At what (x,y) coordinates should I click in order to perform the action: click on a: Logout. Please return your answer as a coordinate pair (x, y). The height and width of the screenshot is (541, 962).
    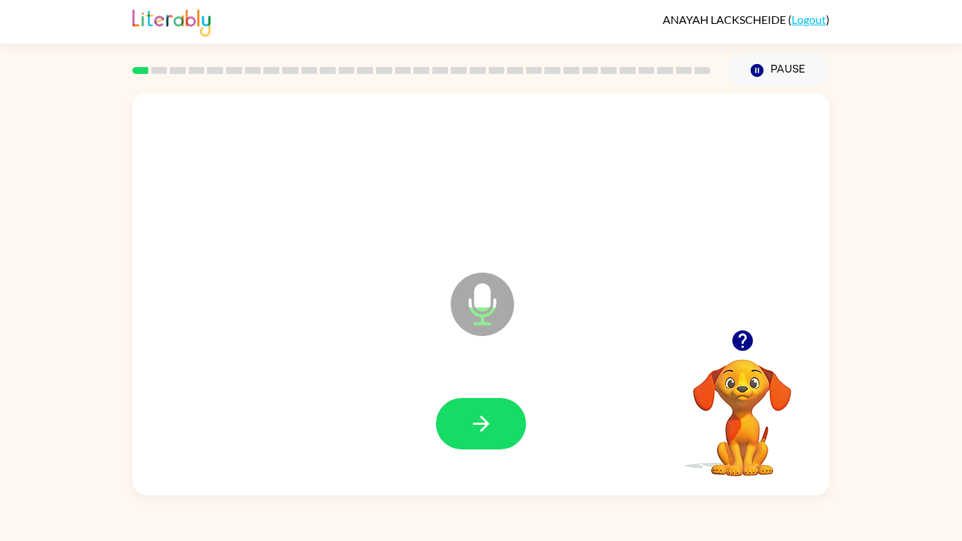
    Looking at the image, I should click on (808, 19).